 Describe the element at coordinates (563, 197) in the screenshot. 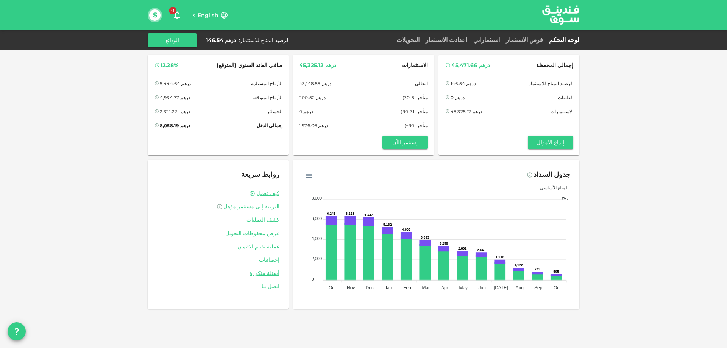

I see `span: ربح` at that location.